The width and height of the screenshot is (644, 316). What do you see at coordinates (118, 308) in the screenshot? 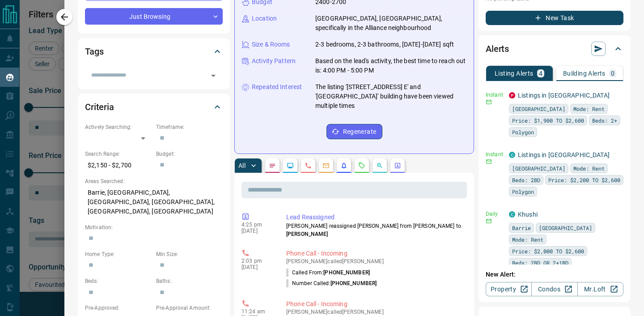
I see `p: Pre-Approved:` at bounding box center [118, 308].